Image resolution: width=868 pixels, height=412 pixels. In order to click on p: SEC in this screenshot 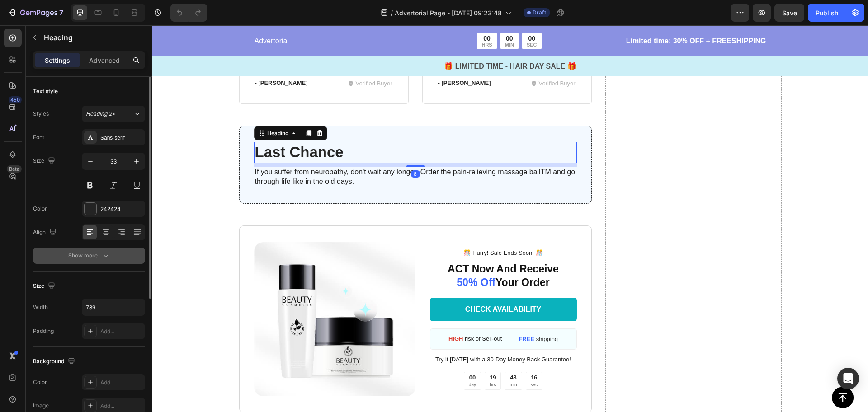, I will do `click(380, 20)`.